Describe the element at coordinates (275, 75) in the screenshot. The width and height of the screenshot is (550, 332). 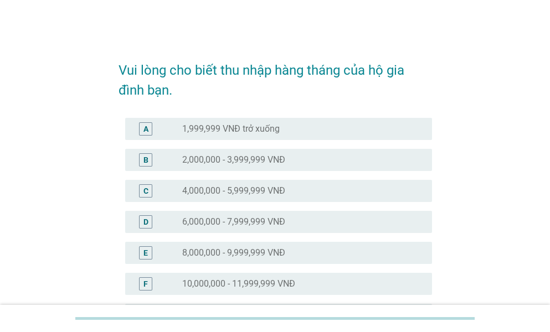
I see `h2: Vui lòng cho biết thu nhập hàng tháng của hộ gia đình bạn.` at that location.